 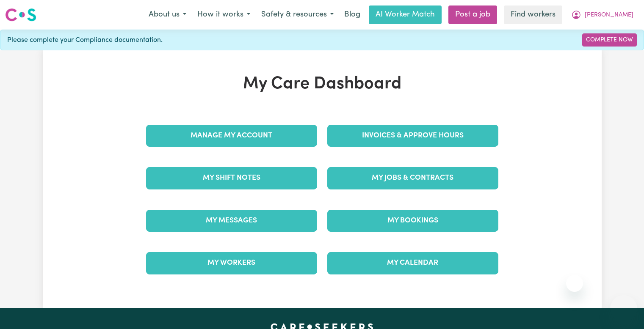 I want to click on button: Safety & resources, so click(x=297, y=15).